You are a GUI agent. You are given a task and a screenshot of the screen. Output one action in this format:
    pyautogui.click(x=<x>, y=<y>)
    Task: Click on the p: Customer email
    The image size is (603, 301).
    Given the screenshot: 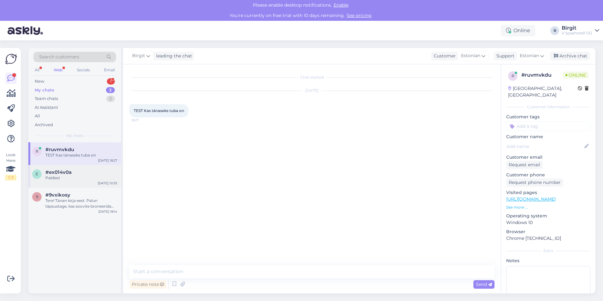 What is the action you would take?
    pyautogui.click(x=548, y=157)
    